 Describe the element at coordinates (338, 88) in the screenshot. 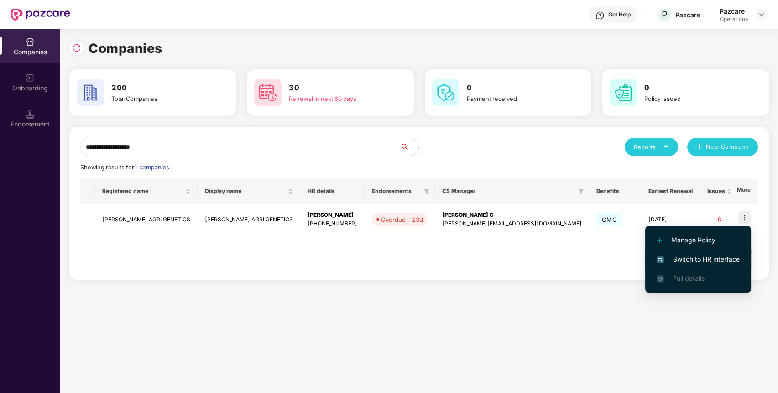

I see `h3: 30` at that location.